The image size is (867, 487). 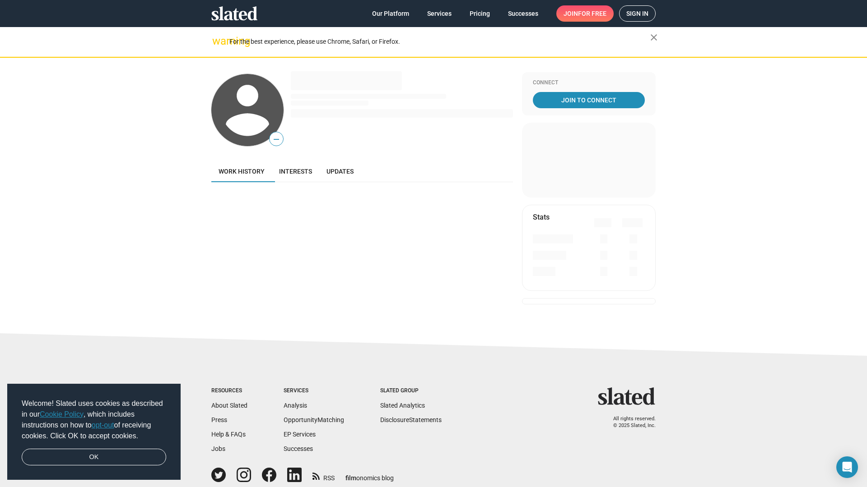 What do you see at coordinates (295, 172) in the screenshot?
I see `span: Interests` at bounding box center [295, 172].